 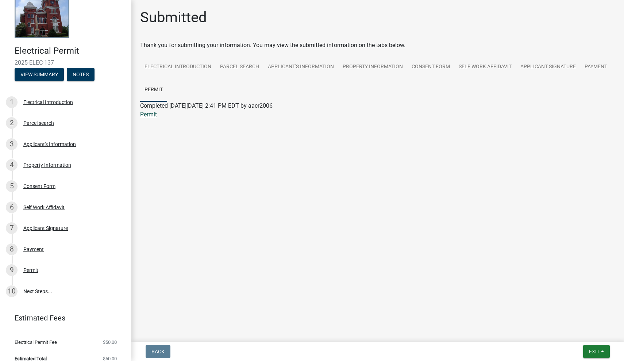 What do you see at coordinates (12, 123) in the screenshot?
I see `div: 2` at bounding box center [12, 123].